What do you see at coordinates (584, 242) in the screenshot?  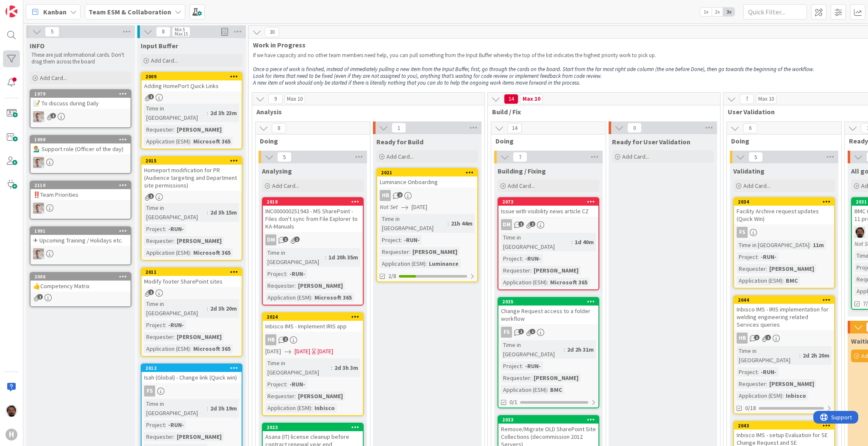 I see `div: 1d 40m` at bounding box center [584, 242].